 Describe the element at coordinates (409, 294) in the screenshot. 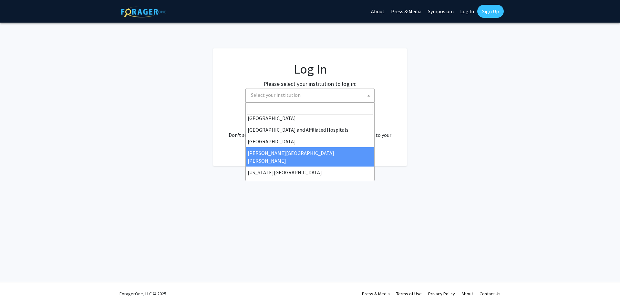

I see `a: Terms of Use` at that location.